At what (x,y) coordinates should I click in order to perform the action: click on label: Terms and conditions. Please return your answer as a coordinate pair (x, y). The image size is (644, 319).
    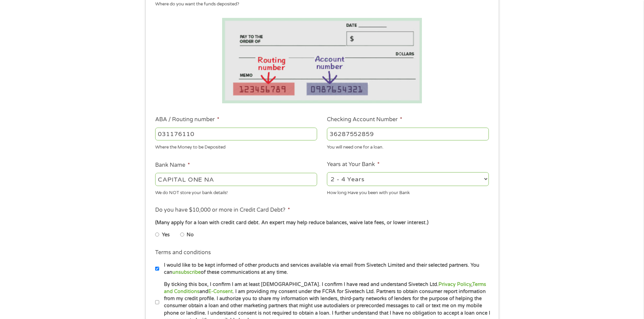
    Looking at the image, I should click on (183, 253).